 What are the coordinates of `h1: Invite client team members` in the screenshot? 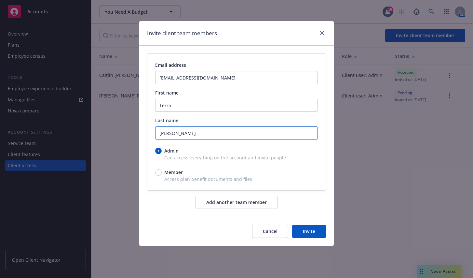 It's located at (182, 33).